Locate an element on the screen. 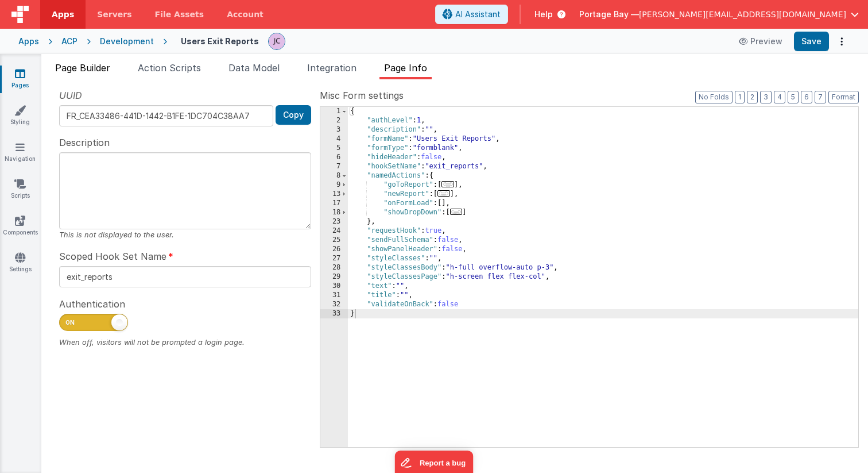 This screenshot has height=473, width=868. div: 33 is located at coordinates (334, 314).